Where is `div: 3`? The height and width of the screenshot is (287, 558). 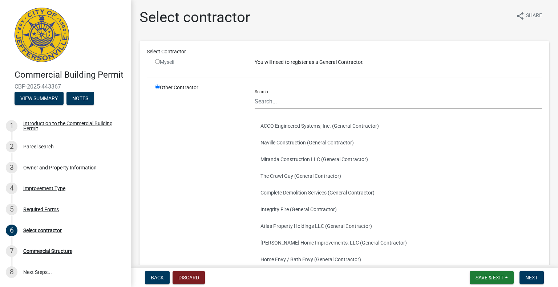 div: 3 is located at coordinates (12, 168).